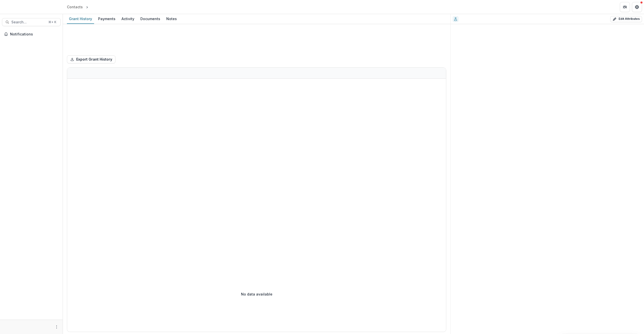 The image size is (644, 334). What do you see at coordinates (81, 19) in the screenshot?
I see `a: Grant History` at bounding box center [81, 19].